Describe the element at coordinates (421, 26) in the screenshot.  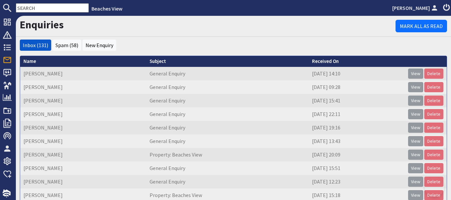
I see `a: Mark All As Read` at that location.